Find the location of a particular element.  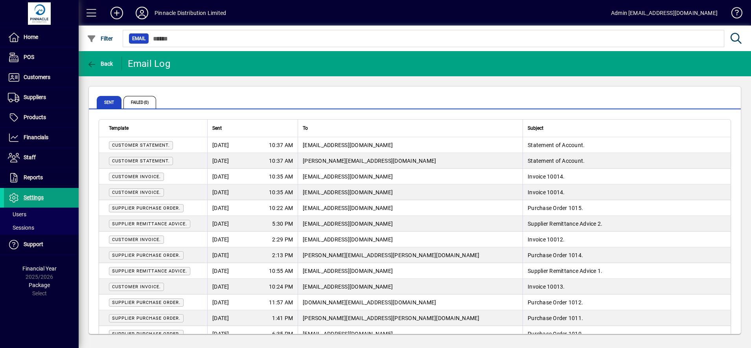

button: Filter is located at coordinates (100, 39).